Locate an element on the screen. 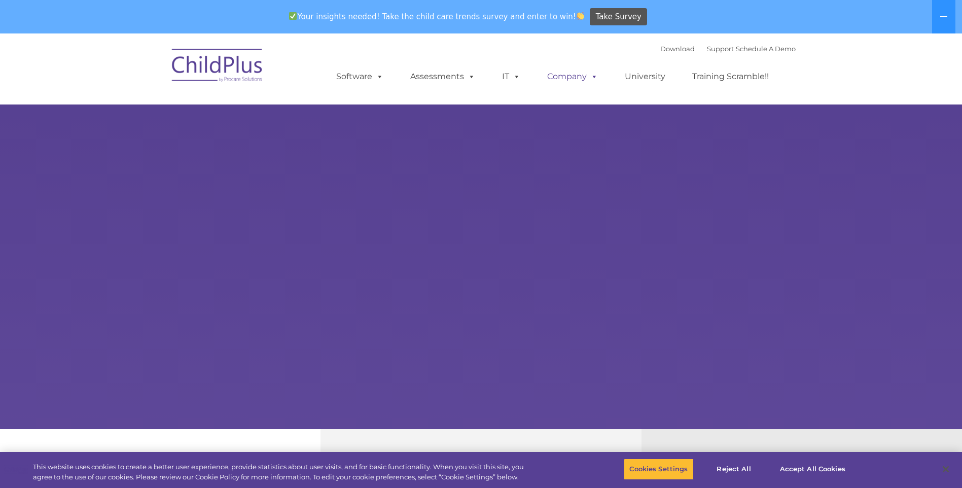  a: Support is located at coordinates (720, 49).